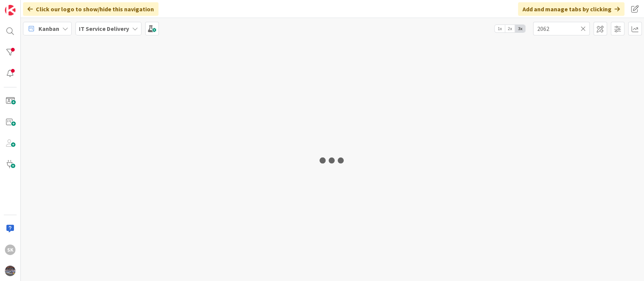  What do you see at coordinates (571, 9) in the screenshot?
I see `div: Add and manage tabs by clicking` at bounding box center [571, 9].